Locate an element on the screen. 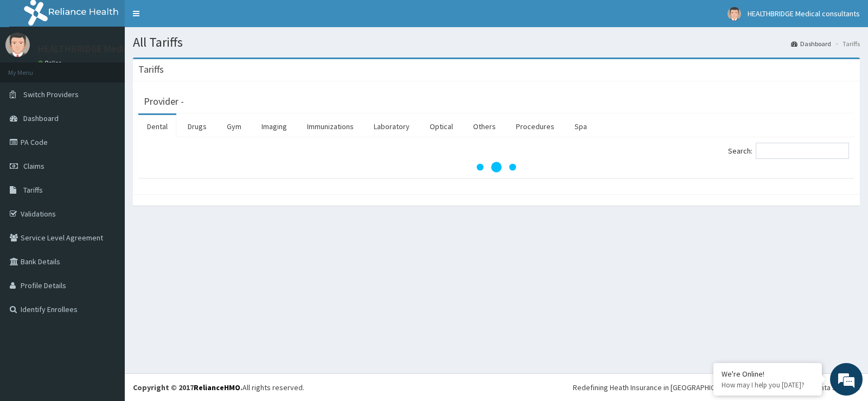  a: Spa is located at coordinates (581, 126).